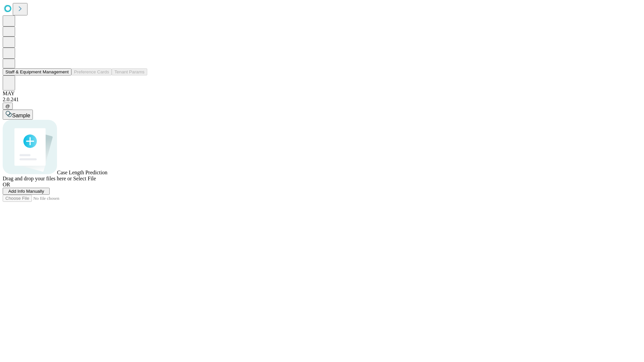  What do you see at coordinates (18, 115) in the screenshot?
I see `button: Sample` at bounding box center [18, 115].